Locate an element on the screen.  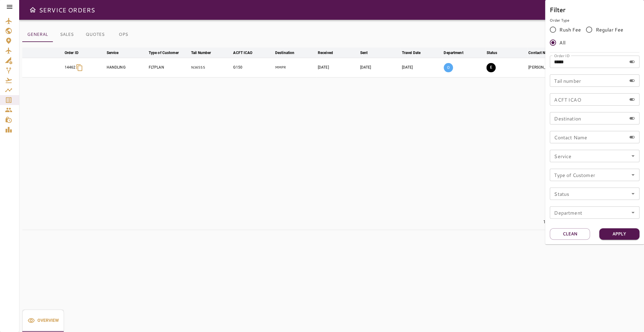
button: Clean is located at coordinates (570, 234).